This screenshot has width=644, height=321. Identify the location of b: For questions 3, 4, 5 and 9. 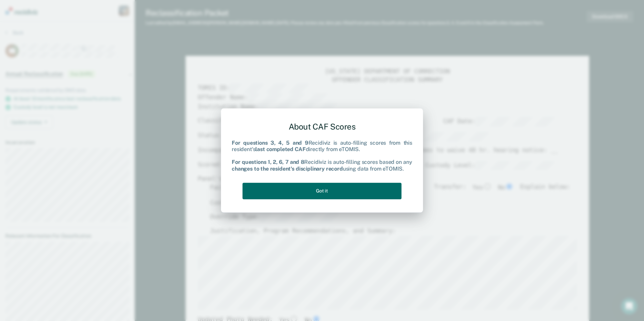
(270, 142).